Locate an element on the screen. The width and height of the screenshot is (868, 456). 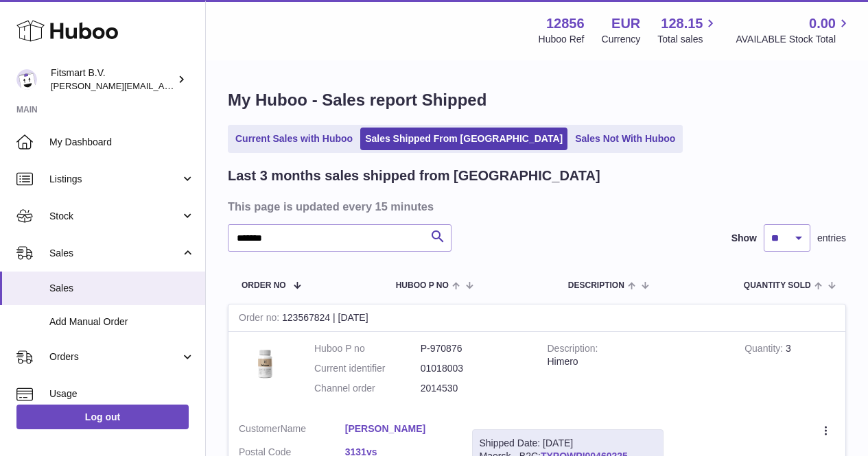
dd: 2014530 is located at coordinates (473, 388).